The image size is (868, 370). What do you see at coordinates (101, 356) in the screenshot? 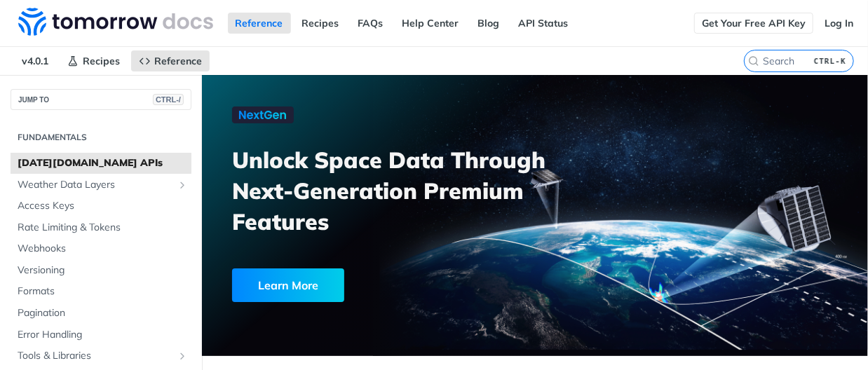
I see `a: Tools & LibrariesShow subpages for Tools & Libraries` at bounding box center [101, 356].